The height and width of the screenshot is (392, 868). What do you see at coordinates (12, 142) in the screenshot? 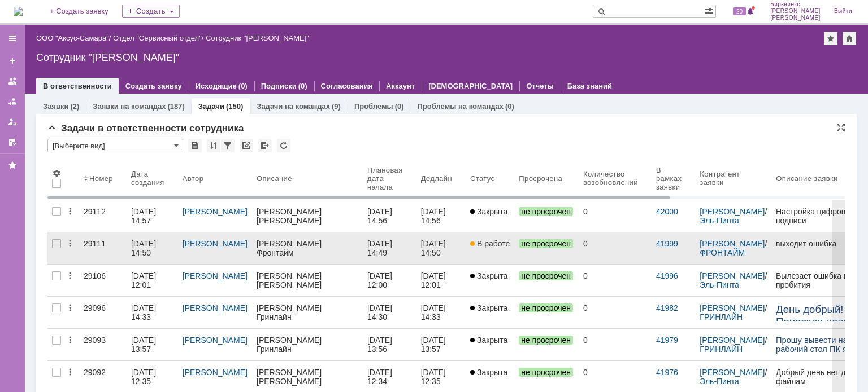
I see `a: Мои согласования` at bounding box center [12, 142].